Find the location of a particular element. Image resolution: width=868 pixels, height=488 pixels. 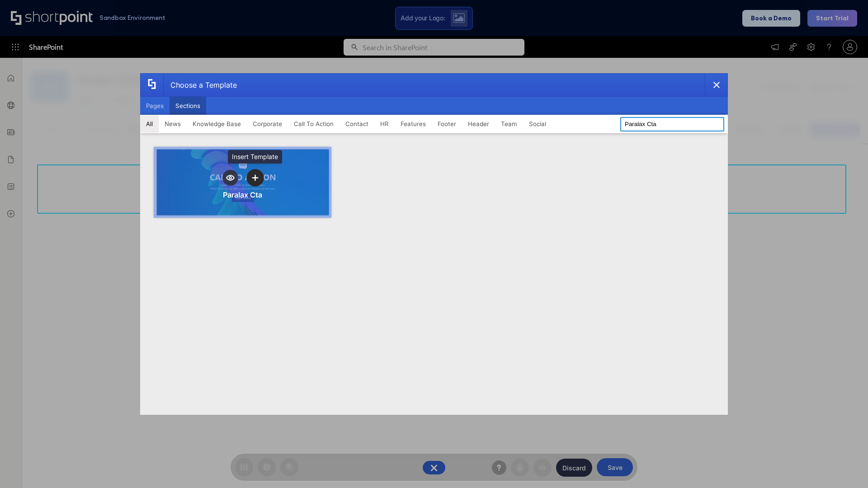

button: HR is located at coordinates (384, 124).